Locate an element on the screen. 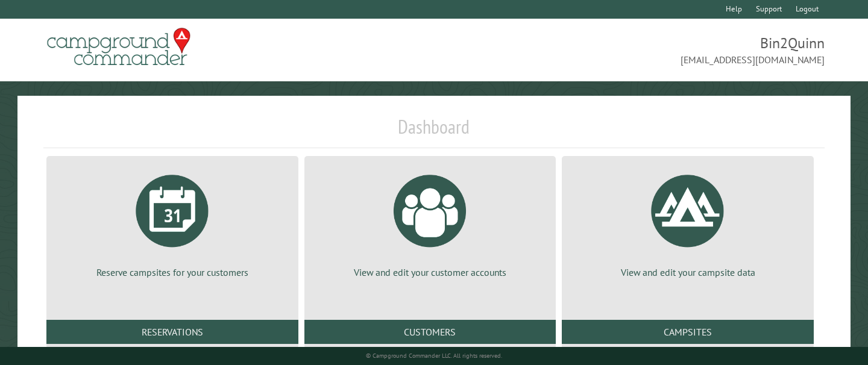 The height and width of the screenshot is (365, 868). h1: Dashboard is located at coordinates (434, 132).